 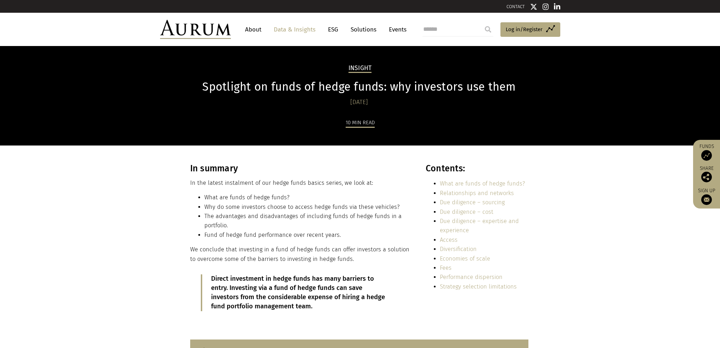 What do you see at coordinates (706, 196) in the screenshot?
I see `a: Sign up` at bounding box center [706, 196].